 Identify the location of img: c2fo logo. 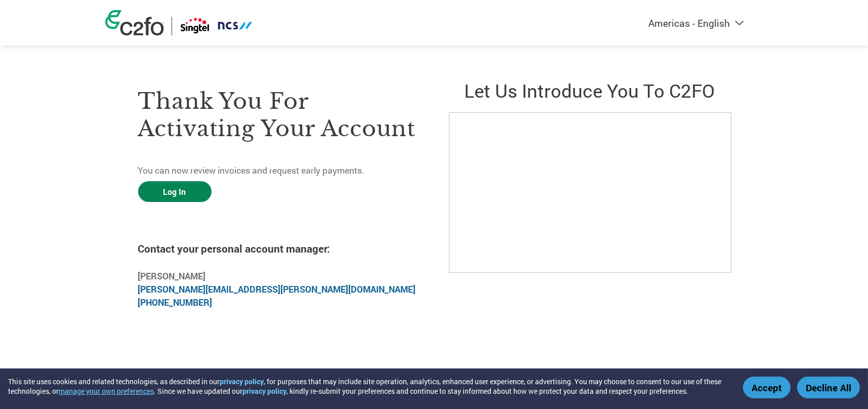
(134, 23).